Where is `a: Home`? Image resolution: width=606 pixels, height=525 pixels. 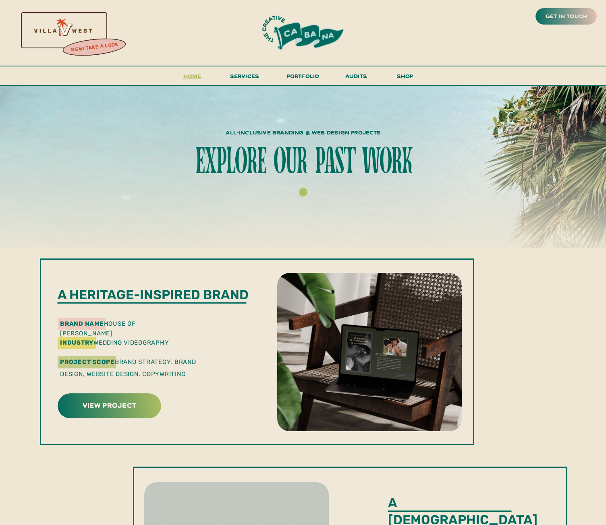 a: Home is located at coordinates (192, 78).